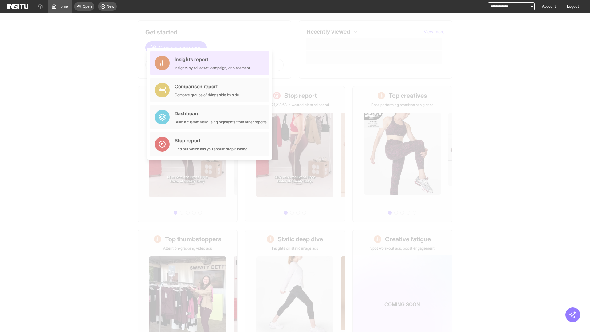 This screenshot has width=590, height=332. What do you see at coordinates (221, 122) in the screenshot?
I see `div: Build a custom view using highlights from other reports` at bounding box center [221, 122].